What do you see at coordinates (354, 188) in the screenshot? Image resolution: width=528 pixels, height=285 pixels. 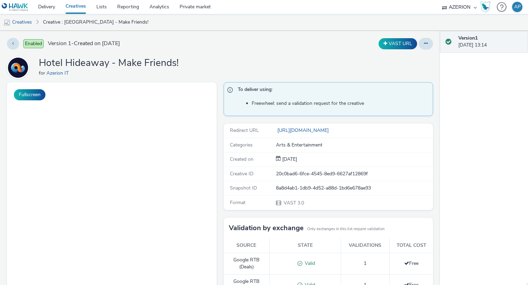 I see `div: 8a8d4ab1-1db9-4d52-a88d-1bd6e678ae93` at bounding box center [354, 188].